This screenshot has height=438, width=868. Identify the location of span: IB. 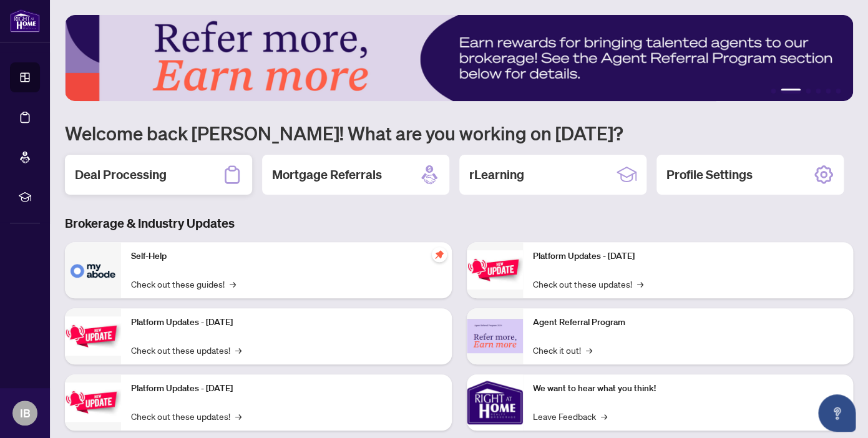
(25, 413).